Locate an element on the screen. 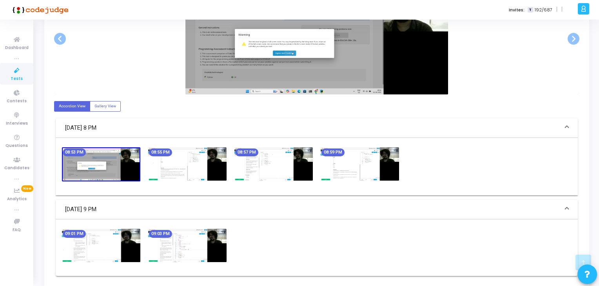  span: New is located at coordinates (27, 188).